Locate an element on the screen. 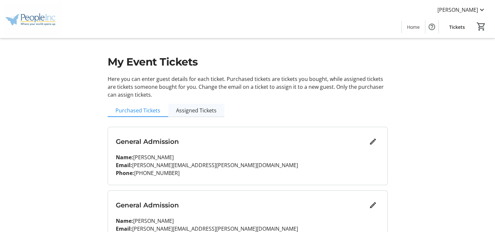  span: Assigned Tickets is located at coordinates (196, 110).